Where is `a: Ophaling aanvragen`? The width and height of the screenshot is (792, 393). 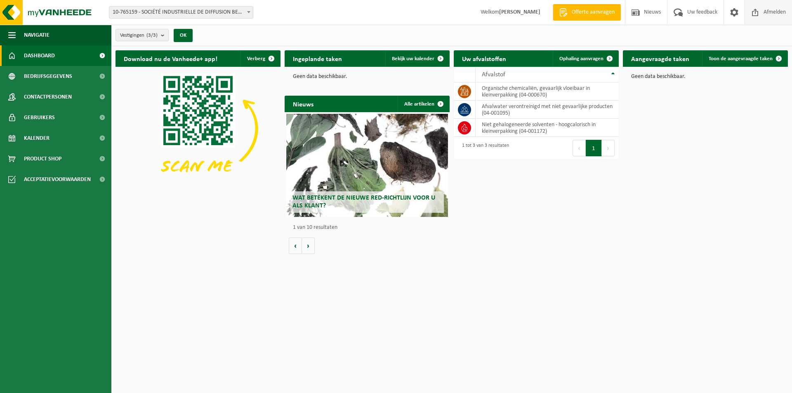
a: Ophaling aanvragen is located at coordinates (586, 59).